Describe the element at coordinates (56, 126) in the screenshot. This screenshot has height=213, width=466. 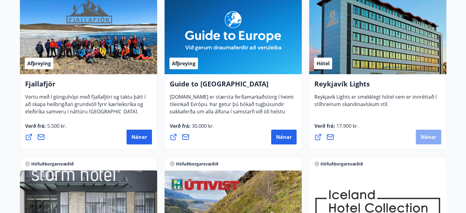
I see `span: 5.500 kr.` at that location.